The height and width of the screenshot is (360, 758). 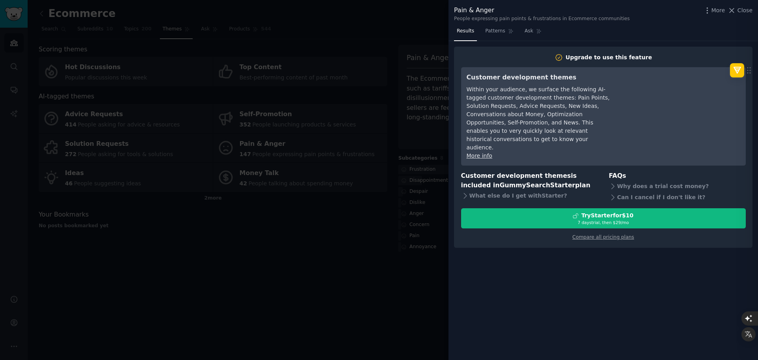 What do you see at coordinates (677, 176) in the screenshot?
I see `h3: FAQs` at bounding box center [677, 176].